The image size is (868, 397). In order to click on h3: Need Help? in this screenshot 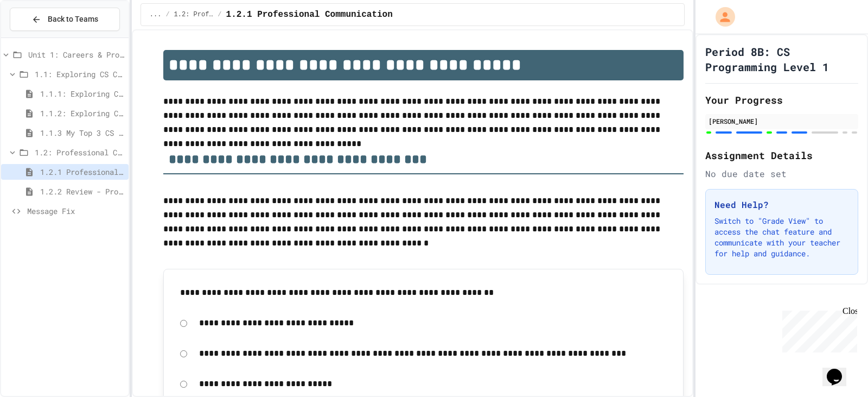, I will do `click(782, 205)`.